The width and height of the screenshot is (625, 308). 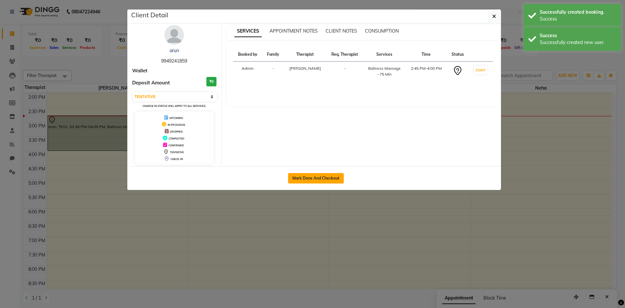 What do you see at coordinates (345, 54) in the screenshot?
I see `th: Req. Therapist` at bounding box center [345, 54].